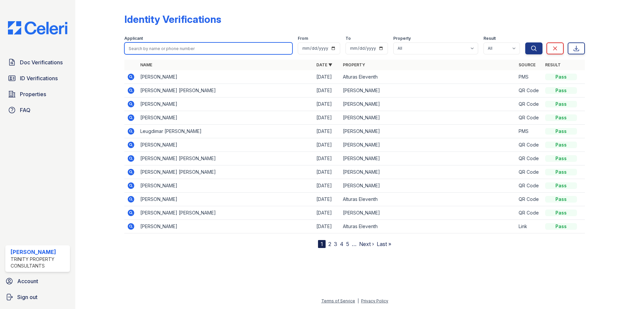  I want to click on a: 4, so click(342, 244).